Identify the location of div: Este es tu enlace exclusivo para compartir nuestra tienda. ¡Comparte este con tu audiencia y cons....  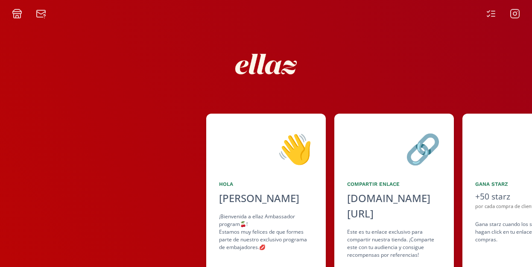
(394, 244).